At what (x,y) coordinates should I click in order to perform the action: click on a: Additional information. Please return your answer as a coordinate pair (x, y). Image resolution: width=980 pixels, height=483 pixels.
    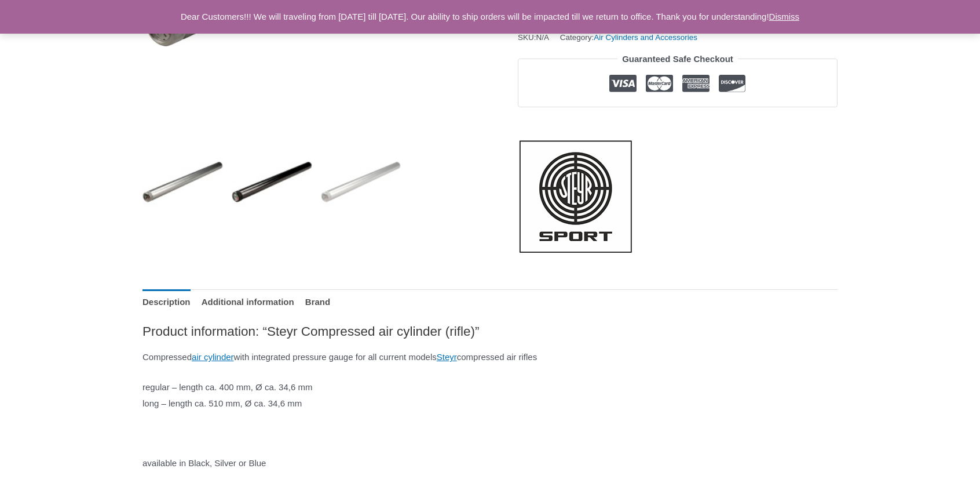
    Looking at the image, I should click on (248, 301).